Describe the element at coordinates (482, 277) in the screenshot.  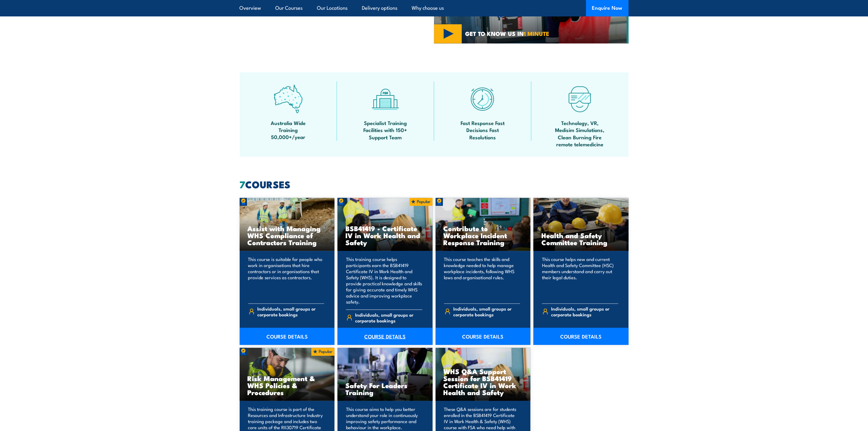
I see `p: This course teaches the skills and knowledge needed to help manage workplace incidents, following...` at that location.